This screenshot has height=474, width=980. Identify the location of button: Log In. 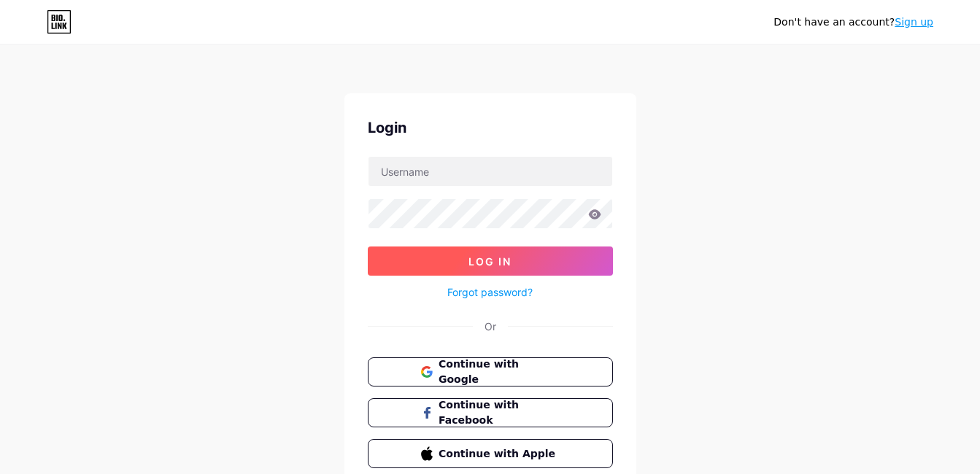
(490, 261).